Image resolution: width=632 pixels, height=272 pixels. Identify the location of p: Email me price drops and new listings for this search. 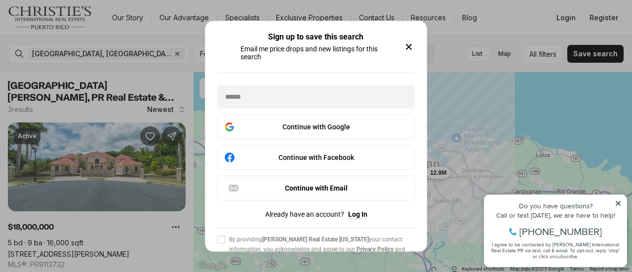
(316, 52).